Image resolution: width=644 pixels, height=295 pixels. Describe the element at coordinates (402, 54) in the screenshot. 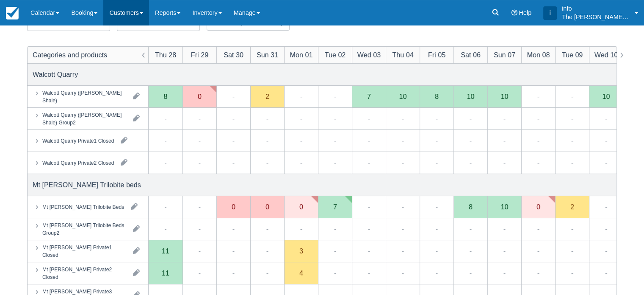

I see `div: Thu 04` at that location.